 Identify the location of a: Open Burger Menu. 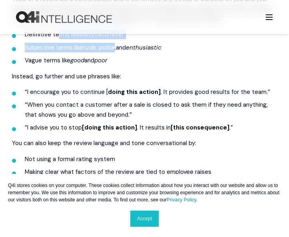
(269, 17).